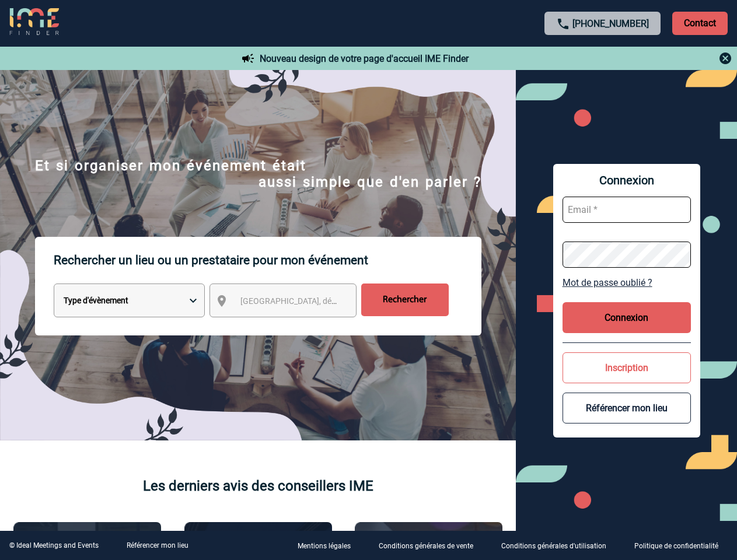  I want to click on div: © Ideal Meetings and Events, so click(54, 545).